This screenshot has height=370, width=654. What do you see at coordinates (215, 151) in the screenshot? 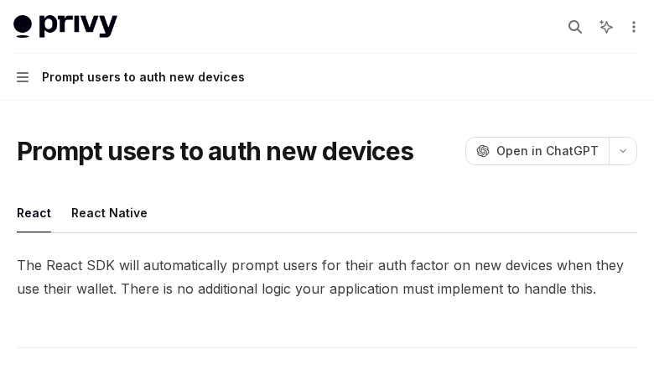
I see `h1: Prompt users to auth new devices` at bounding box center [215, 151].